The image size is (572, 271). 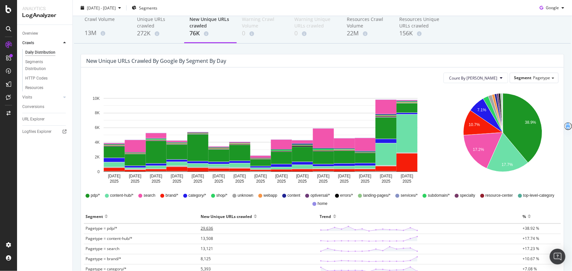 I want to click on text: 10K, so click(x=96, y=99).